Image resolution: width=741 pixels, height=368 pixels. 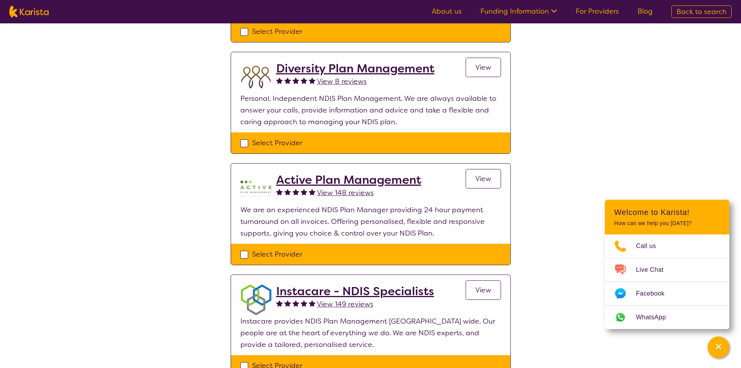 I want to click on span: Call us, so click(x=651, y=246).